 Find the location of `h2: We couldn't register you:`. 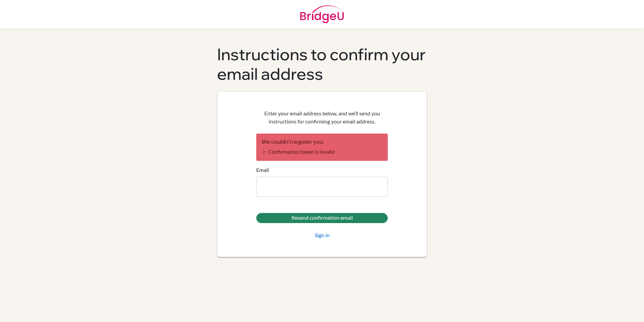

h2: We couldn't register you: is located at coordinates (322, 142).